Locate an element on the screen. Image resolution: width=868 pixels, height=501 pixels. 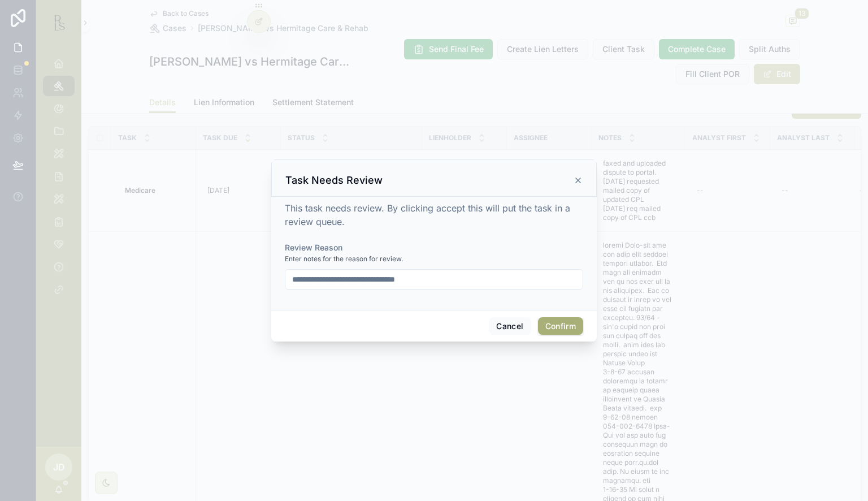
span: Enter notes for the reason for review. is located at coordinates (344, 259).